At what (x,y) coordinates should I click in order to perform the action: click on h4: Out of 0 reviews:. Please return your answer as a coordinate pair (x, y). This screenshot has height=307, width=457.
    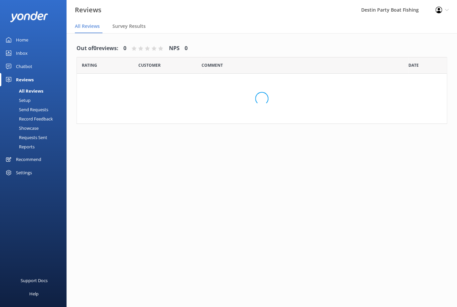
    Looking at the image, I should click on (97, 49).